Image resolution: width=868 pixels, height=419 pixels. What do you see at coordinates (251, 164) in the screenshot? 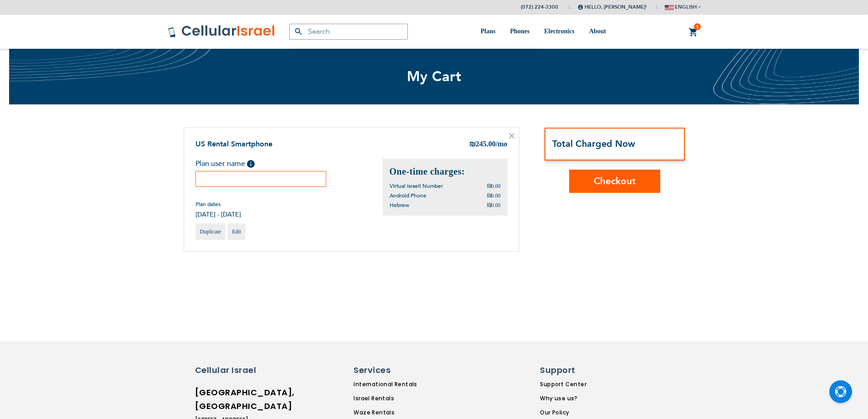
I see `span: Help` at bounding box center [251, 164].